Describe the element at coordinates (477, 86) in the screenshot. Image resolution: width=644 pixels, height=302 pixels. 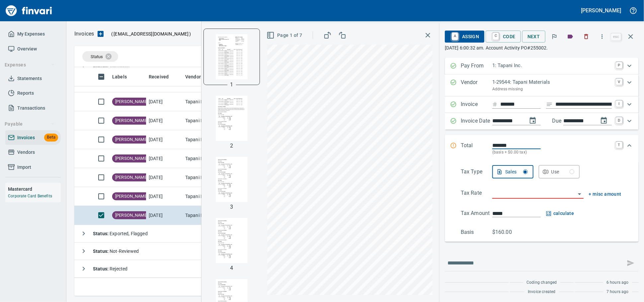
I see `p: Vendor` at that location.